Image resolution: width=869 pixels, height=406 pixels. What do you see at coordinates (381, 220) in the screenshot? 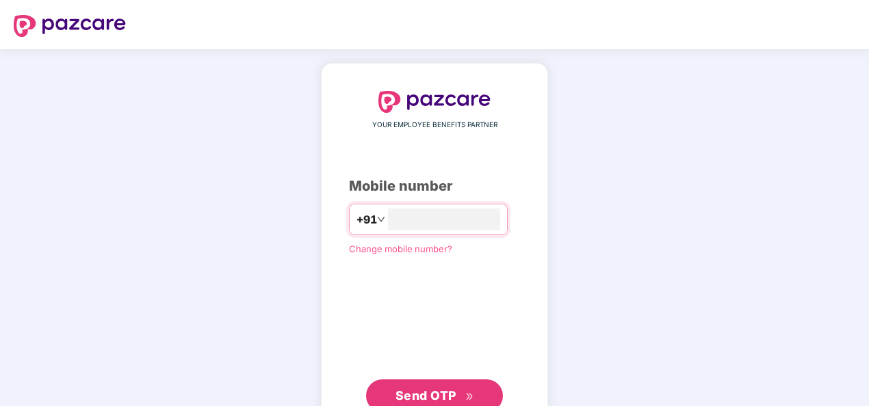
I see `span: down` at bounding box center [381, 220].